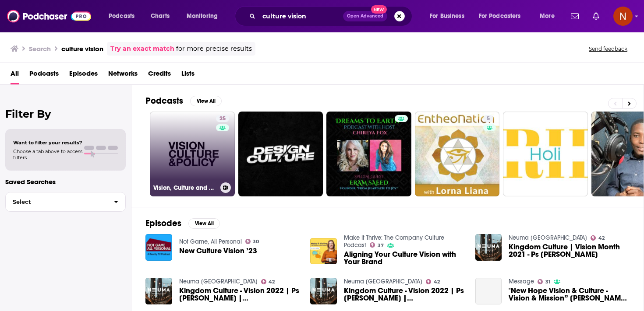  What do you see at coordinates (365, 16) in the screenshot?
I see `span: Open Advanced` at bounding box center [365, 16].